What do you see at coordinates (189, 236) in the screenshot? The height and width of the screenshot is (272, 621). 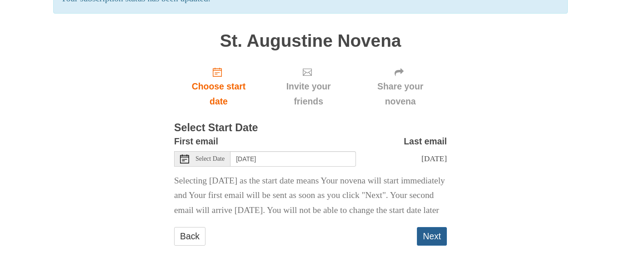 I see `a: Back` at bounding box center [189, 236].